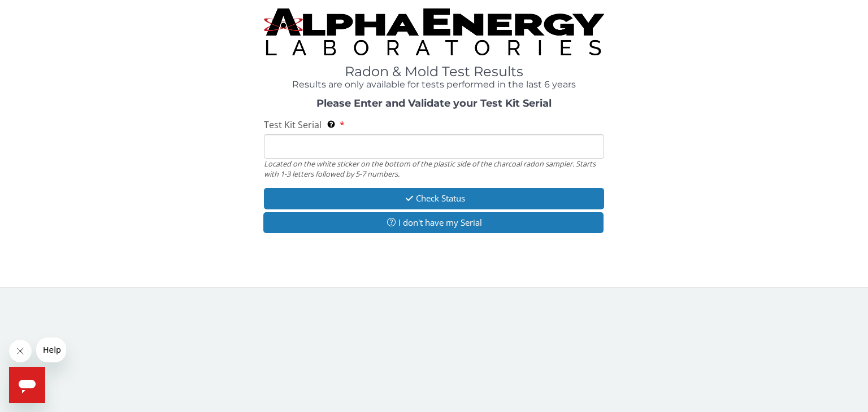 Image resolution: width=868 pixels, height=412 pixels. What do you see at coordinates (434, 84) in the screenshot?
I see `h4: Results are only available for tests performed in the last 6 years` at bounding box center [434, 84].